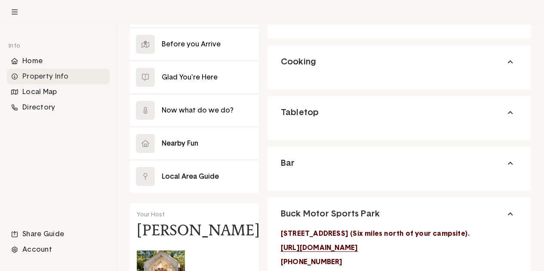  What do you see at coordinates (58, 92) in the screenshot?
I see `div: Local Map` at bounding box center [58, 92].